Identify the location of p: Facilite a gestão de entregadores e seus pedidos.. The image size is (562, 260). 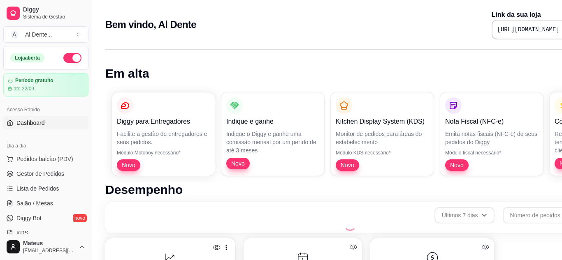
(163, 138).